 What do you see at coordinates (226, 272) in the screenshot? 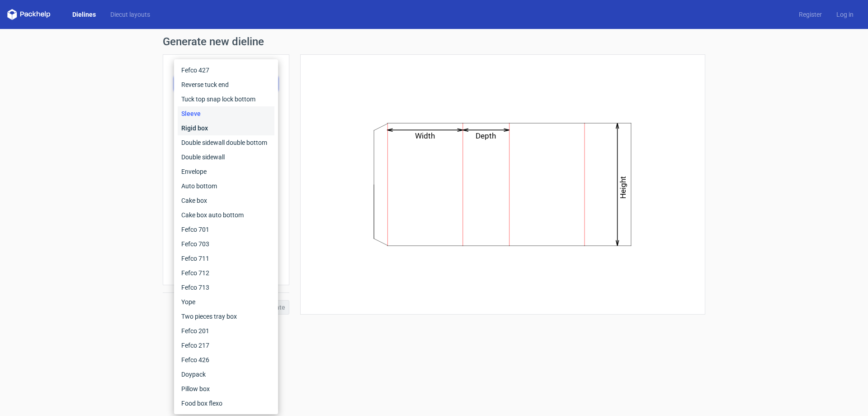
I see `div: Fefco 712` at bounding box center [226, 272].